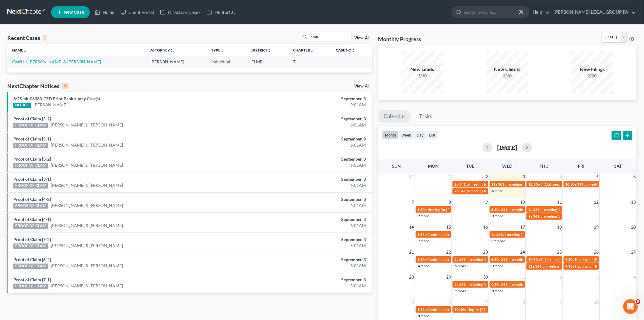 The height and width of the screenshot is (320, 644). I want to click on div: Recent Cases, so click(27, 38).